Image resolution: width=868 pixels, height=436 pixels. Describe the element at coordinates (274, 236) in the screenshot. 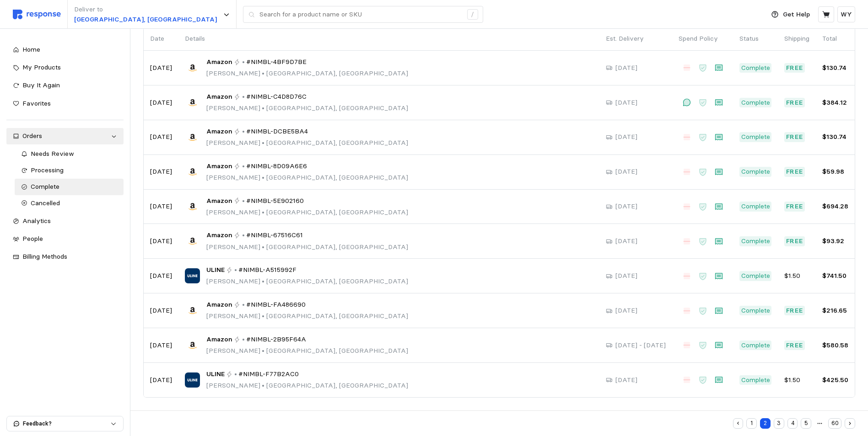

I see `span: #NIMBL-67516C61` at that location.